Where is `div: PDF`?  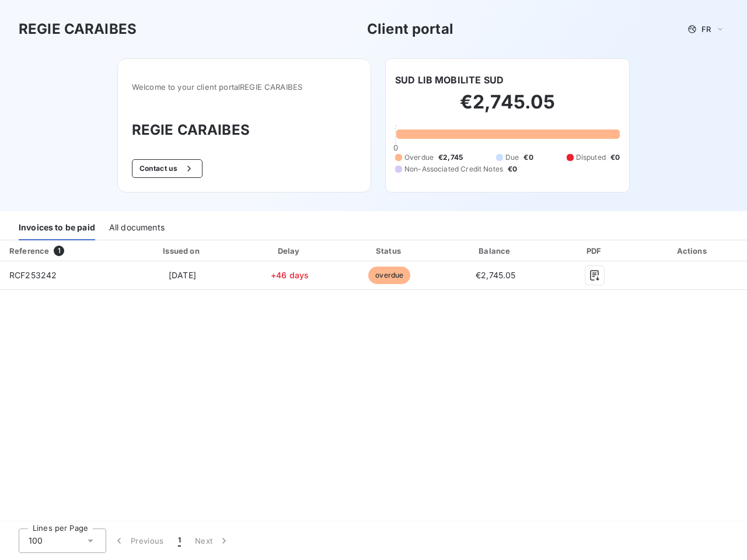 div: PDF is located at coordinates (594, 251).